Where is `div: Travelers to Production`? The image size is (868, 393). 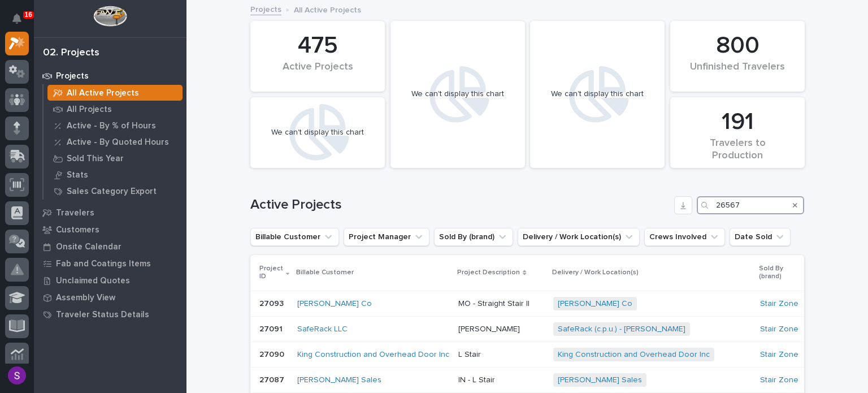 div: Travelers to Production is located at coordinates (737, 149).